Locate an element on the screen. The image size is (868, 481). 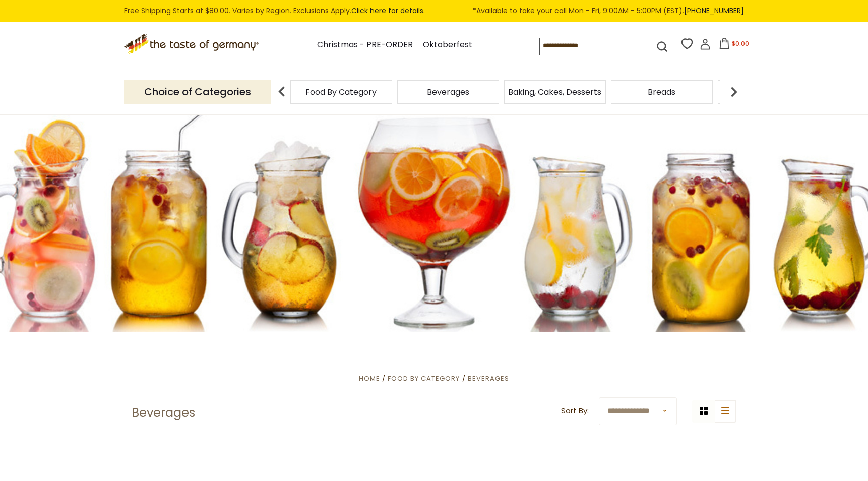
a: Oktoberfest is located at coordinates (448, 45).